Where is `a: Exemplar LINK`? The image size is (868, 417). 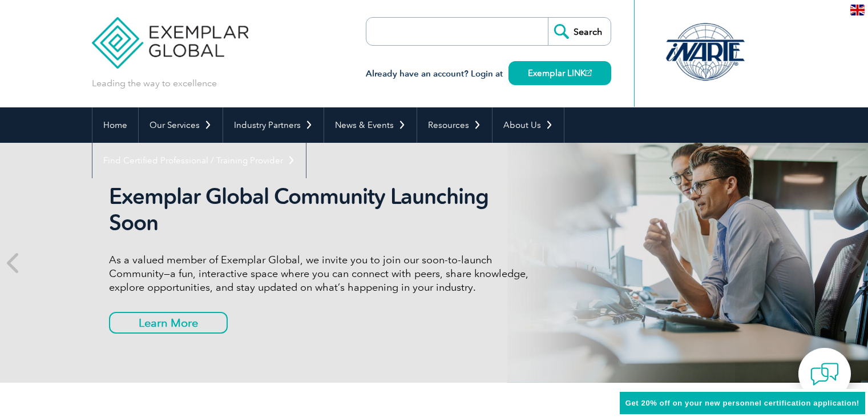 a: Exemplar LINK is located at coordinates (560, 73).